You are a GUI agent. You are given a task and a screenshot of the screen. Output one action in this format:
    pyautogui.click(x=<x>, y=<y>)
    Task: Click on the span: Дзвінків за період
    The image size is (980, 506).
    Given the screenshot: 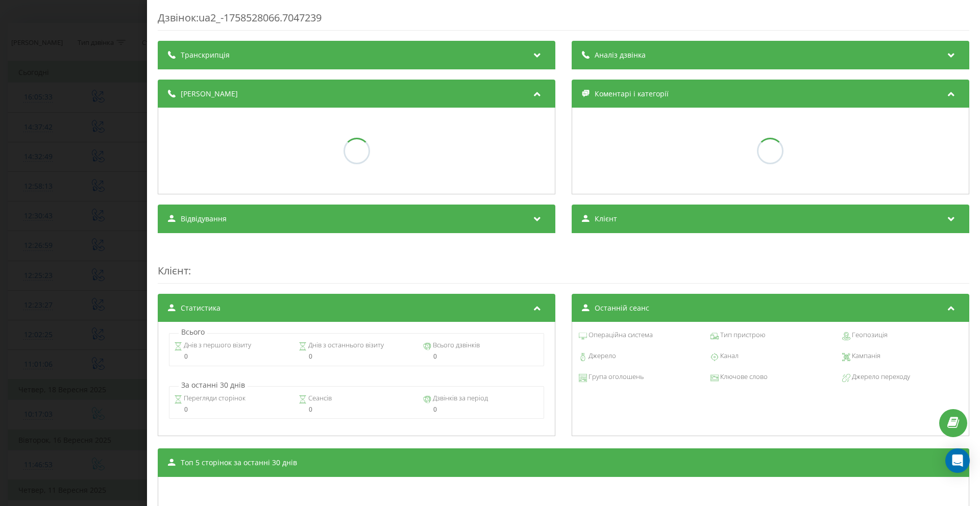 What is the action you would take?
    pyautogui.click(x=459, y=399)
    